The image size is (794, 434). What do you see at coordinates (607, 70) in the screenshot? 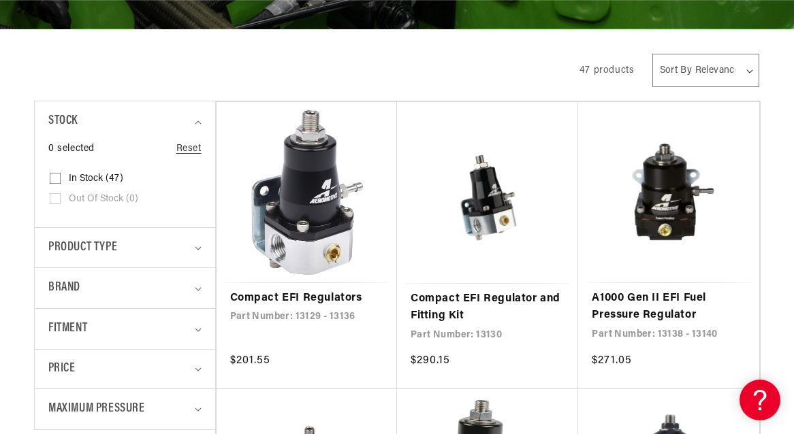
I see `span: 47 products` at bounding box center [607, 70].